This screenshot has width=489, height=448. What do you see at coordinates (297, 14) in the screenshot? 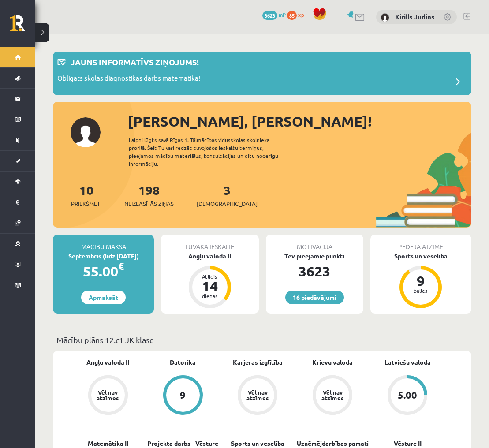
I see `a: 85 xp` at bounding box center [297, 14].